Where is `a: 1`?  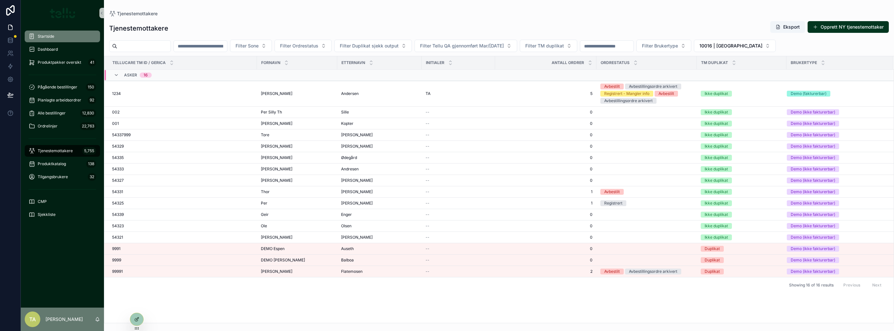 a: 1 is located at coordinates (546, 192).